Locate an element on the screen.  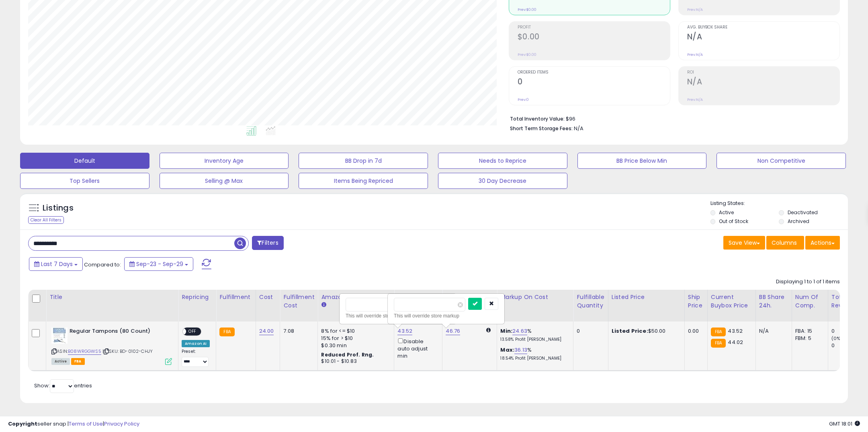
div: Fulfillable Quantity is located at coordinates (590, 301).